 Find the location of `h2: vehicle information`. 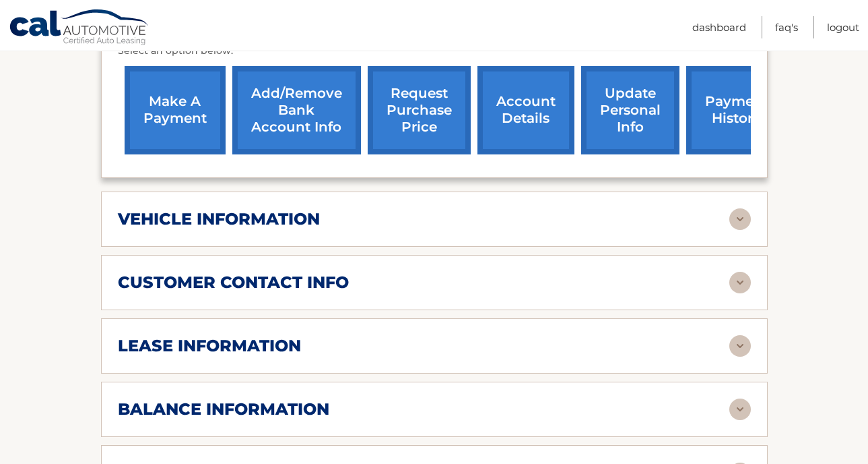

h2: vehicle information is located at coordinates (219, 219).